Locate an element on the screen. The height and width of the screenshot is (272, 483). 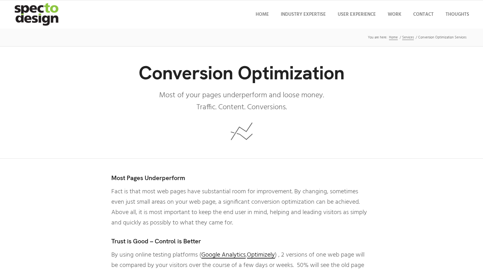
a: Services is located at coordinates (408, 37).